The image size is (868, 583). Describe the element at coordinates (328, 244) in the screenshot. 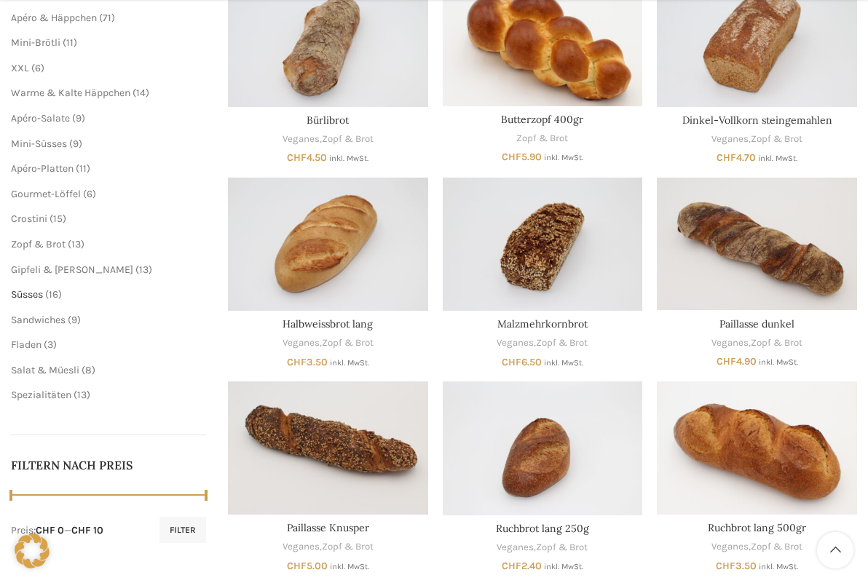

I see `a: Halbweissbrot lang` at that location.